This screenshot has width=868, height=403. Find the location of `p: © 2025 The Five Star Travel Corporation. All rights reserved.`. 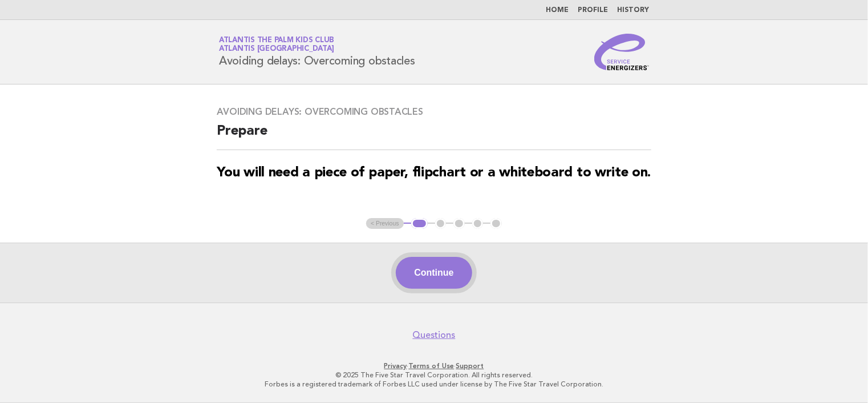

p: © 2025 The Five Star Travel Corporation. All rights reserved. is located at coordinates (434, 374).